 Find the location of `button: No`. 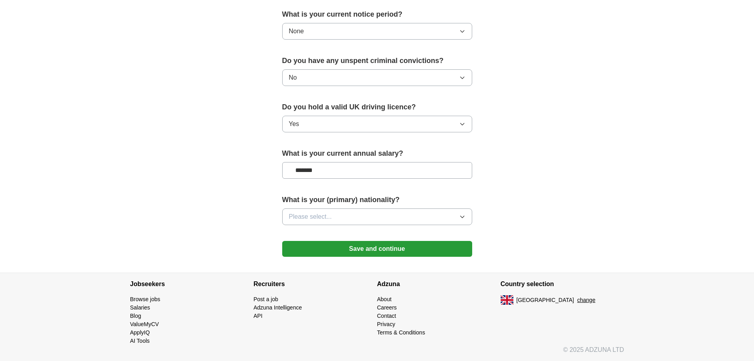

button: No is located at coordinates (377, 78).